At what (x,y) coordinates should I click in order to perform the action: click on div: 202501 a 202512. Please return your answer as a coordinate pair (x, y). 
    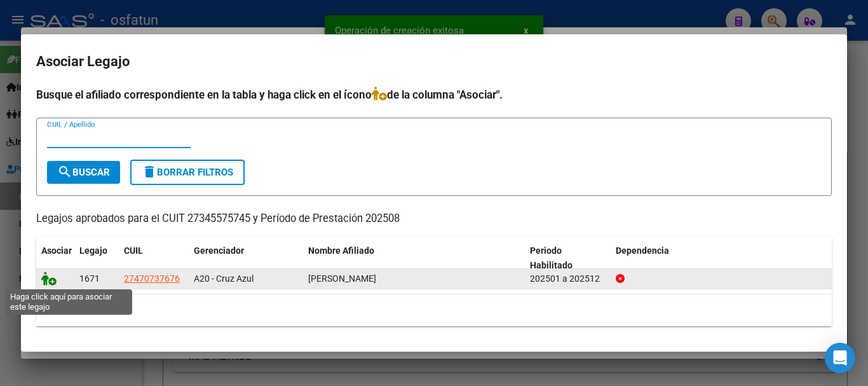
    Looking at the image, I should click on (568, 278).